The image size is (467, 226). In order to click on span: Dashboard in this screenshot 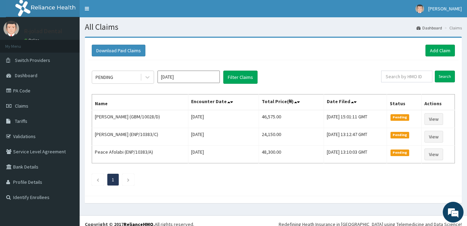, I will do `click(26, 75)`.